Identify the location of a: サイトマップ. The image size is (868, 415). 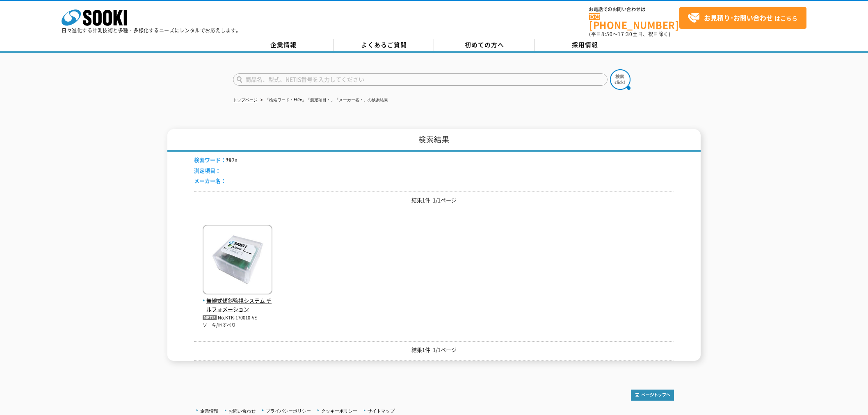
(381, 411).